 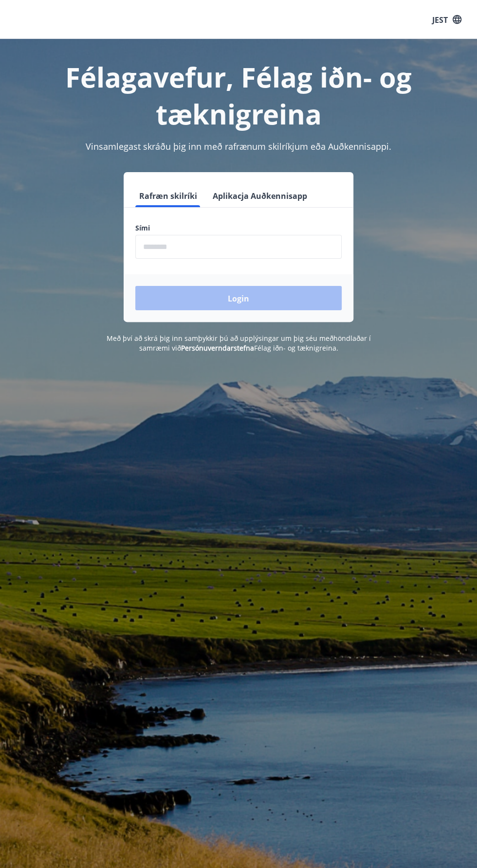 I want to click on font: Með því að skrá þig inn samþykkir þú að upplýsingar um þig séu meðhöndlaðar í samræmi við, so click(x=238, y=343).